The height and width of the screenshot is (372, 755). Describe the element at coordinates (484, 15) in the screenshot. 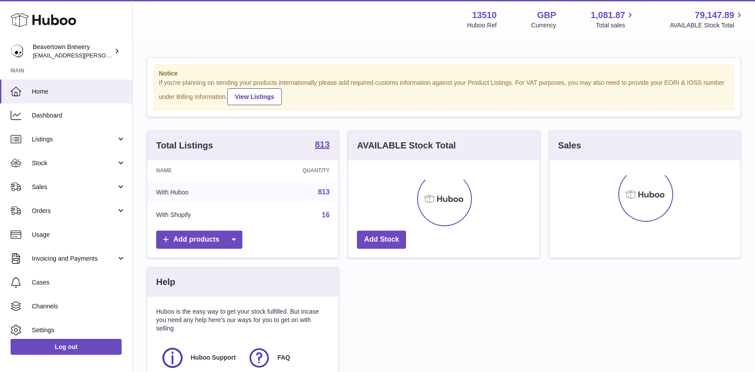

I see `strong: 13510` at that location.